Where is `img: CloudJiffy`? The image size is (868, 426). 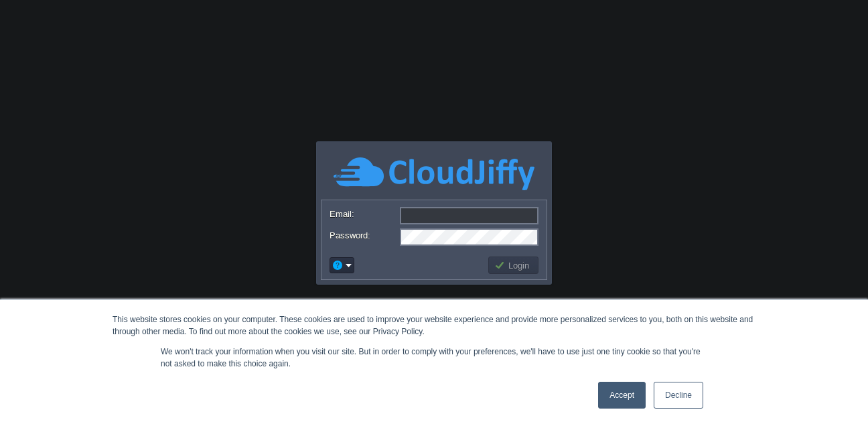
img: CloudJiffy is located at coordinates (434, 173).